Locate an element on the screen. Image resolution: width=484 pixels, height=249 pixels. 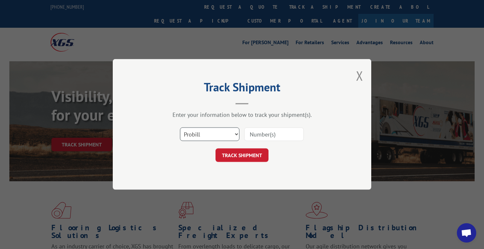
button: Close modal is located at coordinates (359, 76).